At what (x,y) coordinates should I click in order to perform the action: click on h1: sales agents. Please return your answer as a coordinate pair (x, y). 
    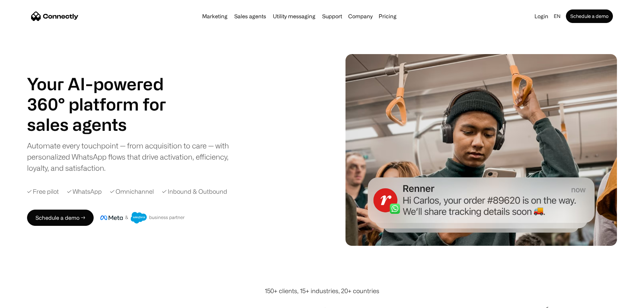
    Looking at the image, I should click on (105, 124).